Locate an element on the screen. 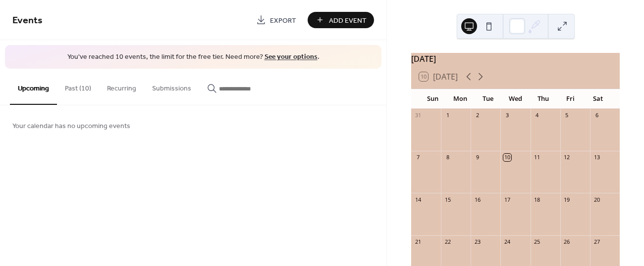 The height and width of the screenshot is (266, 644). div: 10 is located at coordinates (507, 158).